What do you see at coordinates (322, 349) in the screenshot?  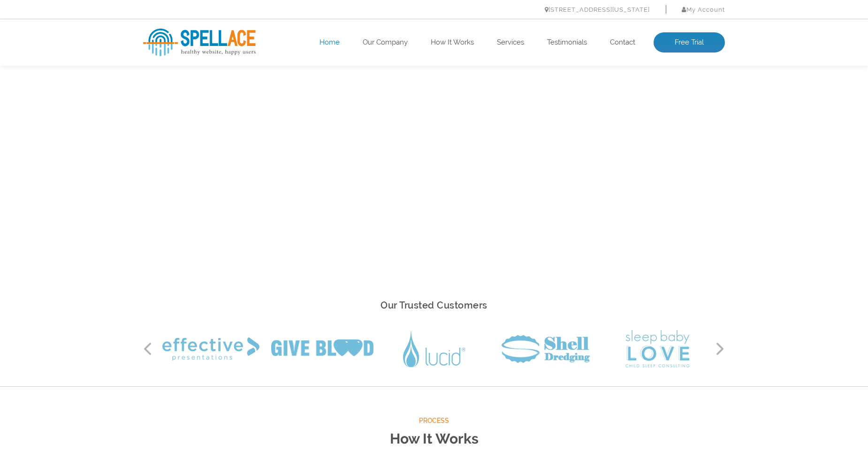 I see `img: Give Blood` at bounding box center [322, 349].